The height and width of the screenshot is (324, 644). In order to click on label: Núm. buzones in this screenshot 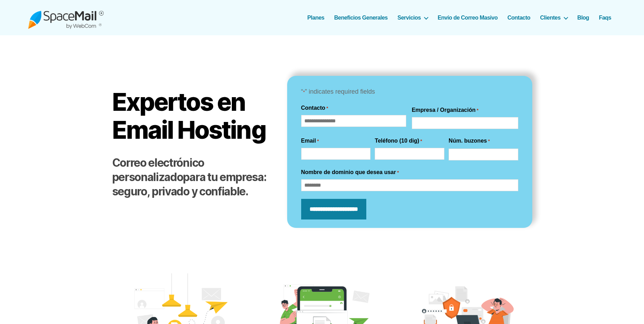, I will do `click(469, 141)`.